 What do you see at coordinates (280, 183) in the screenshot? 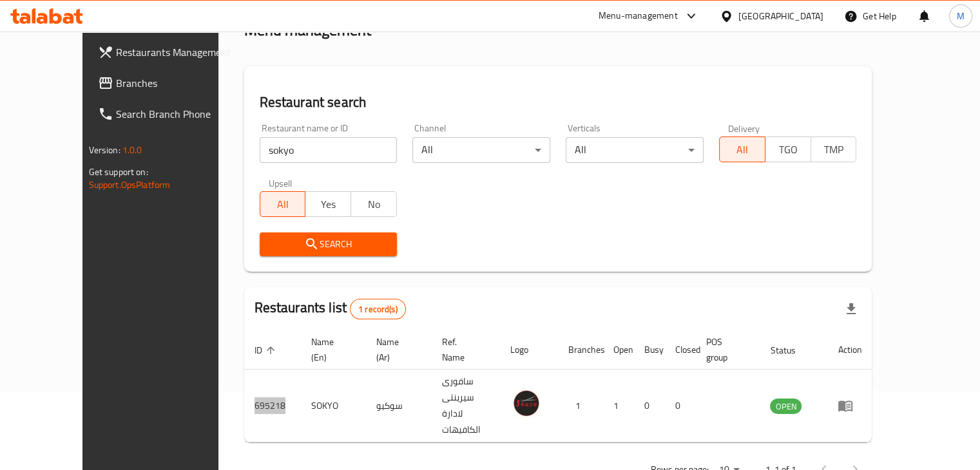
I see `label: Upsell` at bounding box center [280, 183].